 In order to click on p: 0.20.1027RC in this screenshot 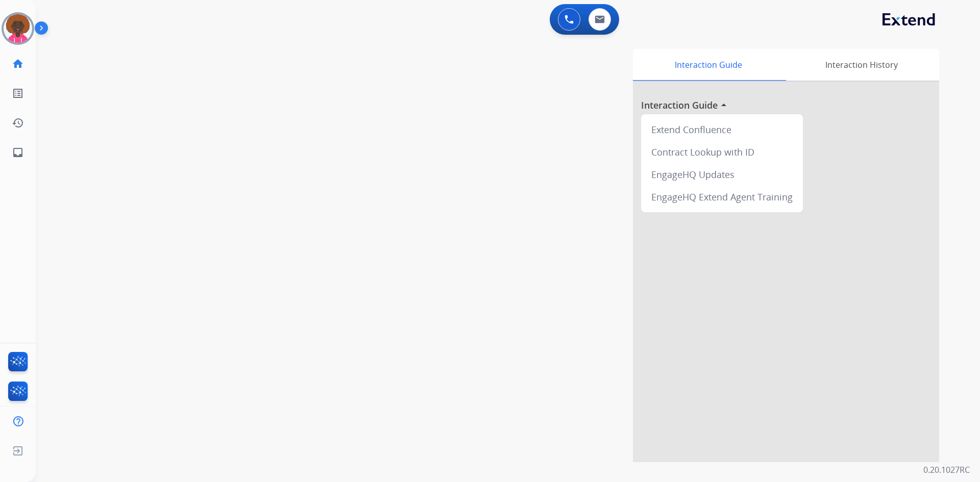, I will do `click(947, 470)`.